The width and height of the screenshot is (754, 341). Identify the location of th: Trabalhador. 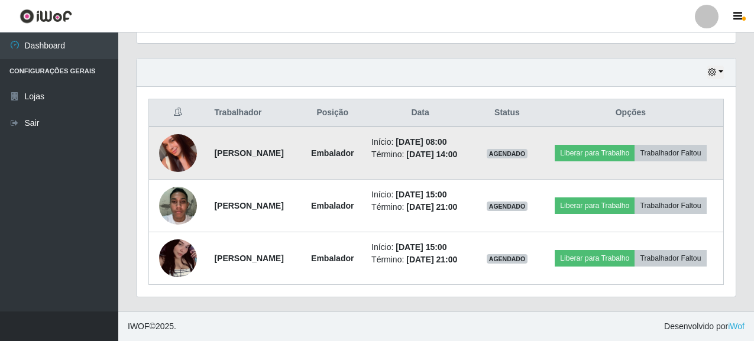
(254, 113).